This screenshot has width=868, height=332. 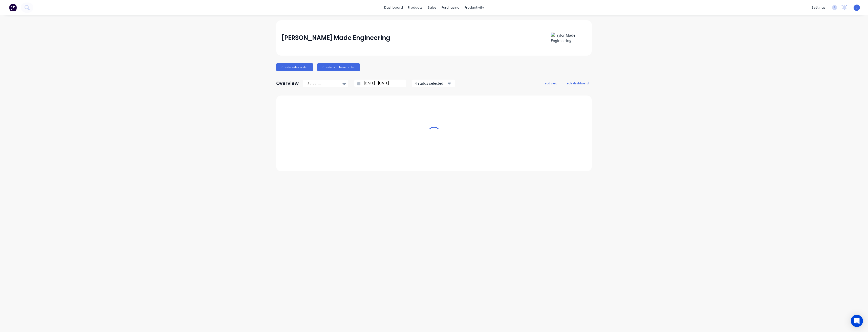 I want to click on img: Factory, so click(x=13, y=7).